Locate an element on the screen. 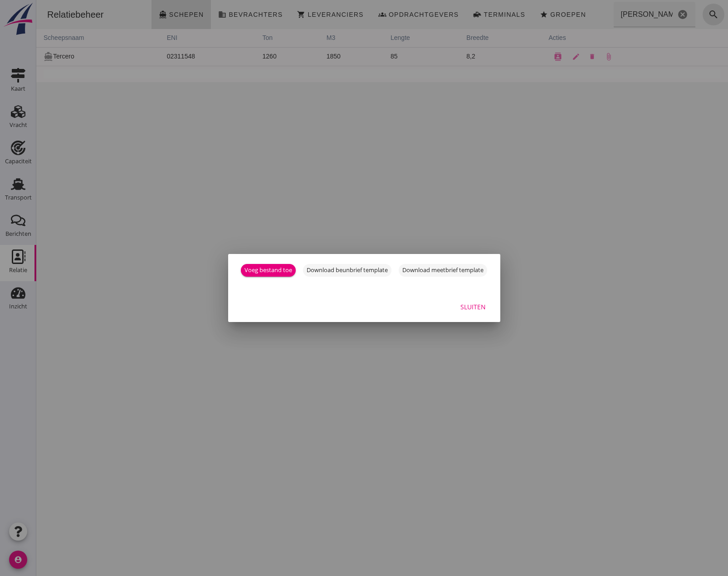  i: groups is located at coordinates (346, 14).